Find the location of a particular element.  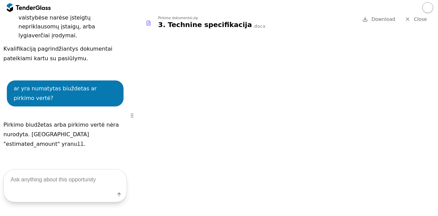

div: Pirkimo dokumentai.zip is located at coordinates (178, 18).